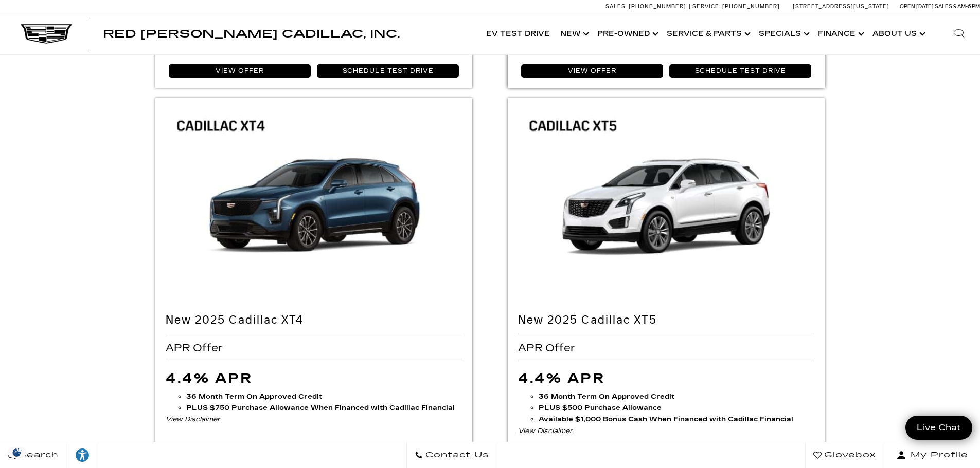 This screenshot has width=980, height=468. Describe the element at coordinates (898, 34) in the screenshot. I see `a: About Us` at that location.